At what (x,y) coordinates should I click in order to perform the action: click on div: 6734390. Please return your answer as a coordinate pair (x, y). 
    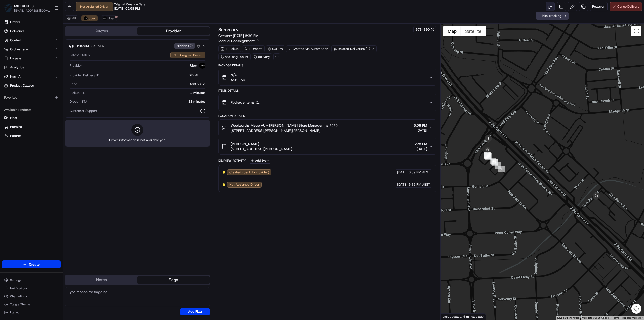
    Looking at the image, I should click on (425, 30).